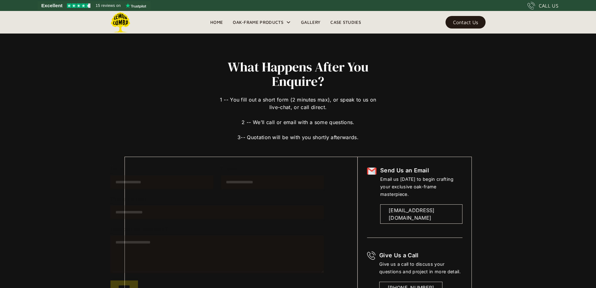  I want to click on a: CALL US, so click(543, 6).